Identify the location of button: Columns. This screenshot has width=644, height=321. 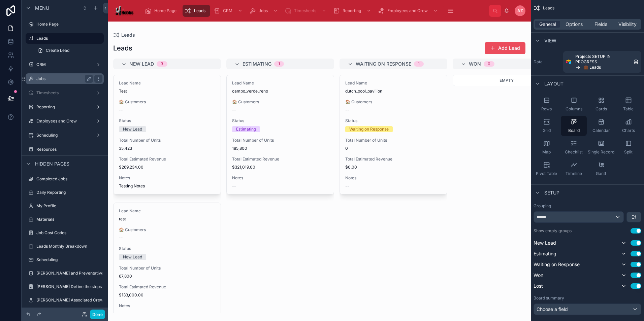
(574, 104).